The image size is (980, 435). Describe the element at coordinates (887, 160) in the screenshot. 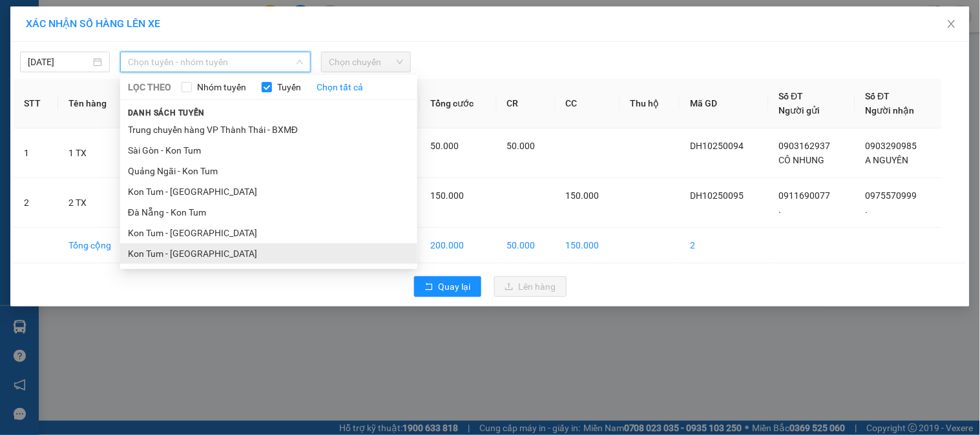

I see `span: A NGUYÊN` at that location.